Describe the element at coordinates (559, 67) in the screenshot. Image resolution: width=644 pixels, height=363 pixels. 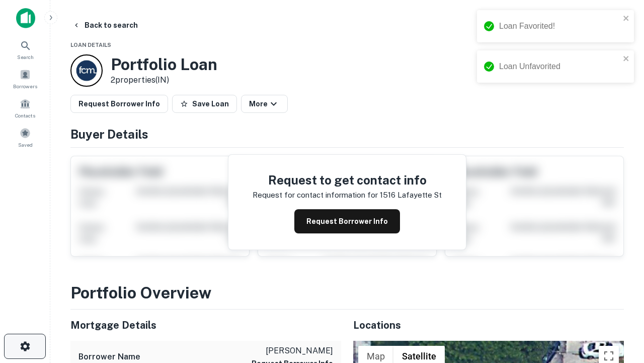
I see `div: Loan Unfavorited` at that location.